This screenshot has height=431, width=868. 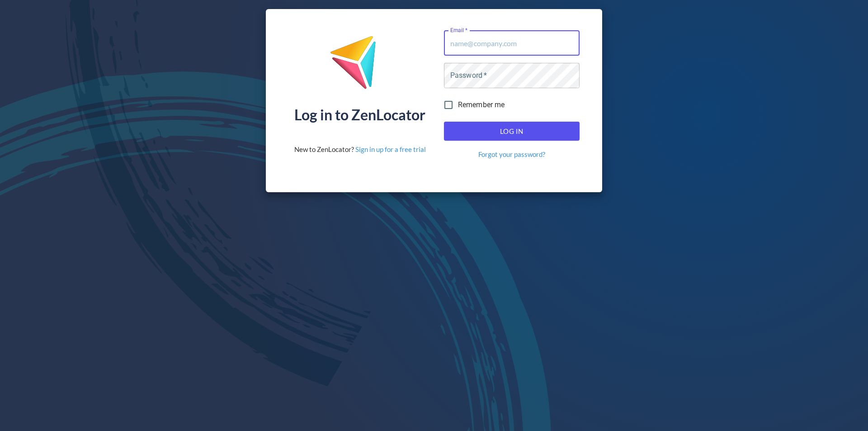 I want to click on a: Sign in up for a free trial, so click(x=391, y=149).